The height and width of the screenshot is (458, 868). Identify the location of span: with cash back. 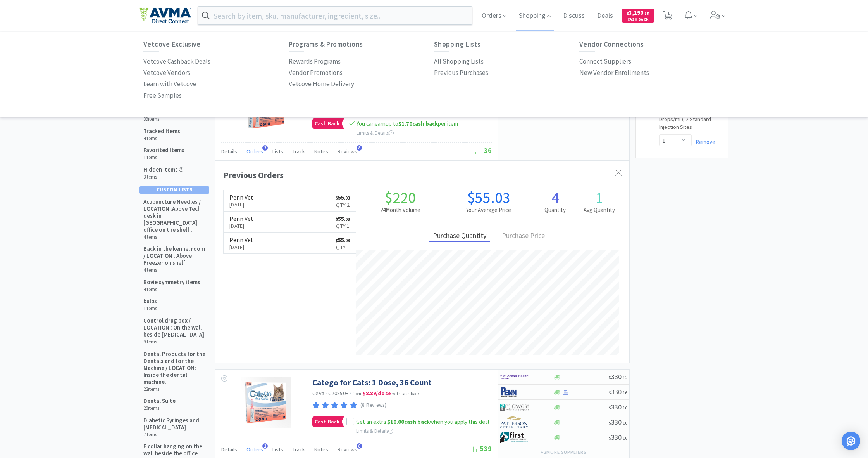
(406, 393).